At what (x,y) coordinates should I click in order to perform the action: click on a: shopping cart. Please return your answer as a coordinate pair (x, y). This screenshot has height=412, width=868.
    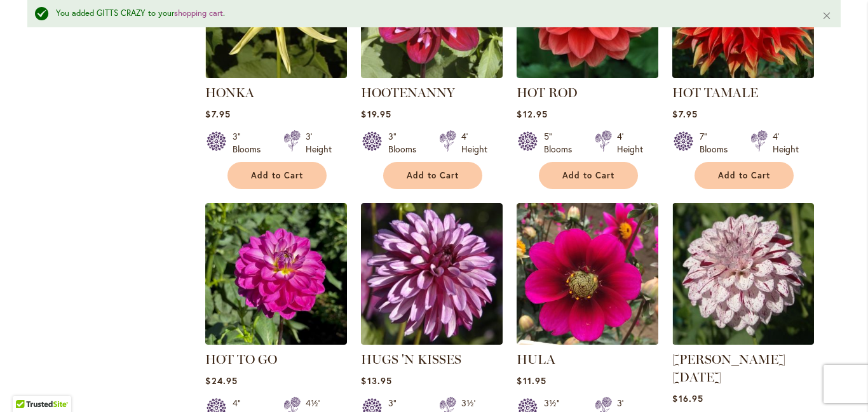
    Looking at the image, I should click on (198, 13).